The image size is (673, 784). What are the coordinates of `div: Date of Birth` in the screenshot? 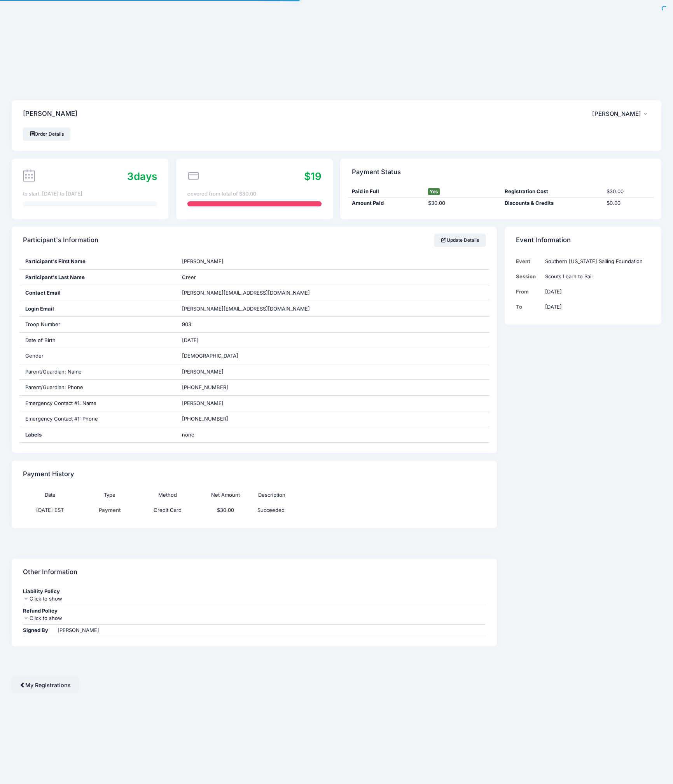 It's located at (97, 341).